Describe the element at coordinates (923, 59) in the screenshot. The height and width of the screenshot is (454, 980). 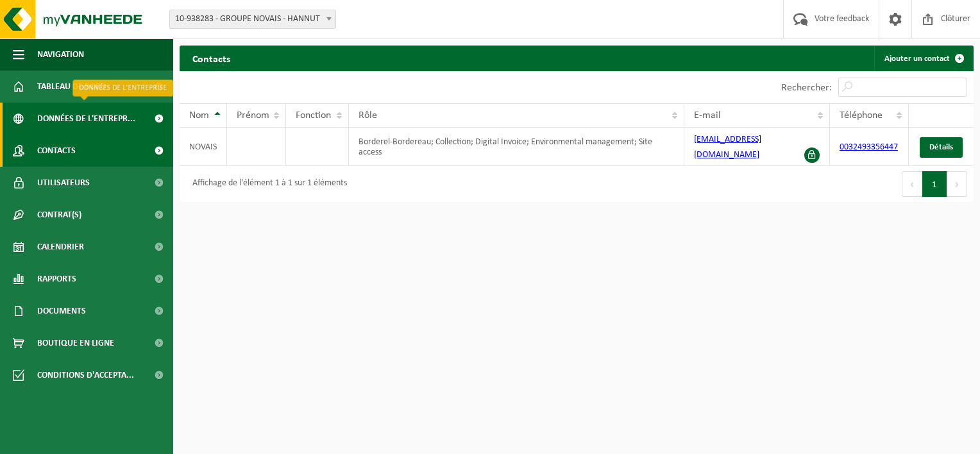
I see `a: Ajouter un contact` at that location.